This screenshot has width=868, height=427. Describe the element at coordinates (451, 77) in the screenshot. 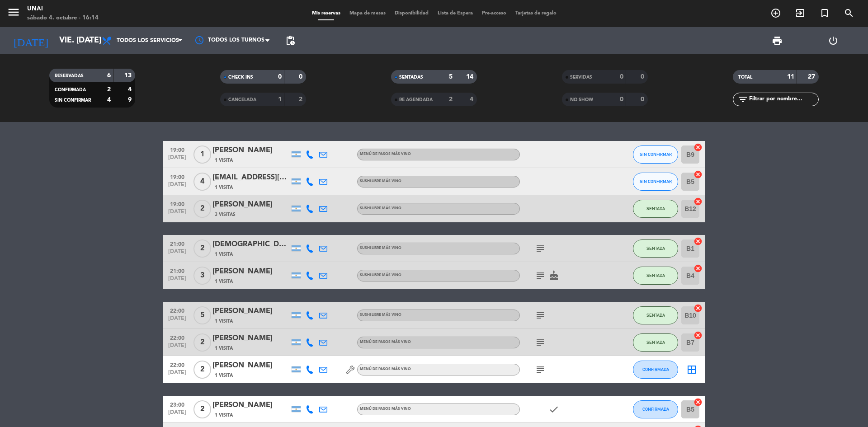

I see `strong: 5` at that location.